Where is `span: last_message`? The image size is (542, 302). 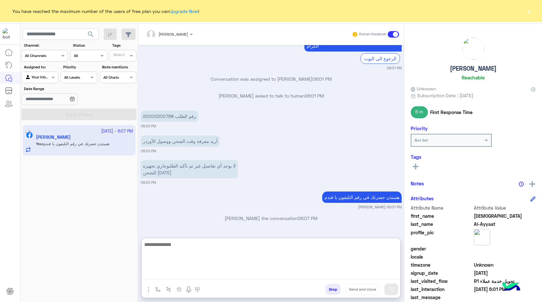
span: last_message is located at coordinates (441, 297).